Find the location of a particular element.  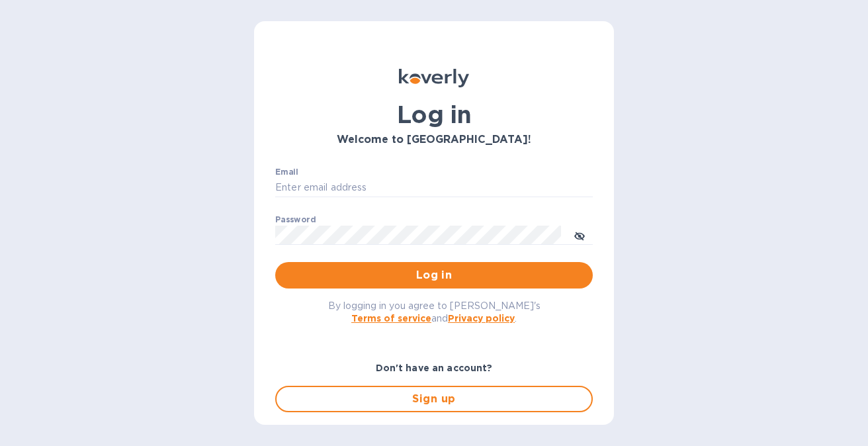

a: Privacy policy is located at coordinates (481, 318).